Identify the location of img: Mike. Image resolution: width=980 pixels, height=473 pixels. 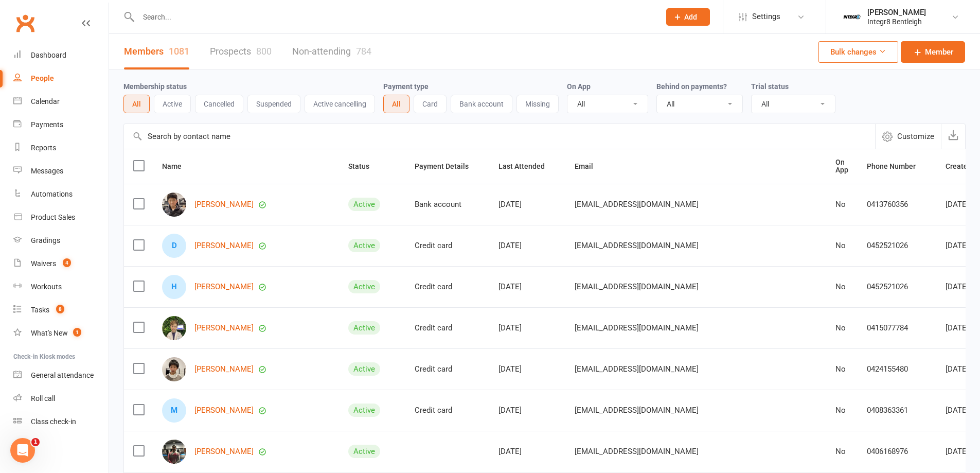
(174, 204).